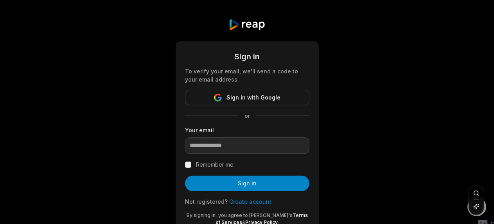 The height and width of the screenshot is (224, 494). Describe the element at coordinates (250, 202) in the screenshot. I see `a: Create account` at that location.